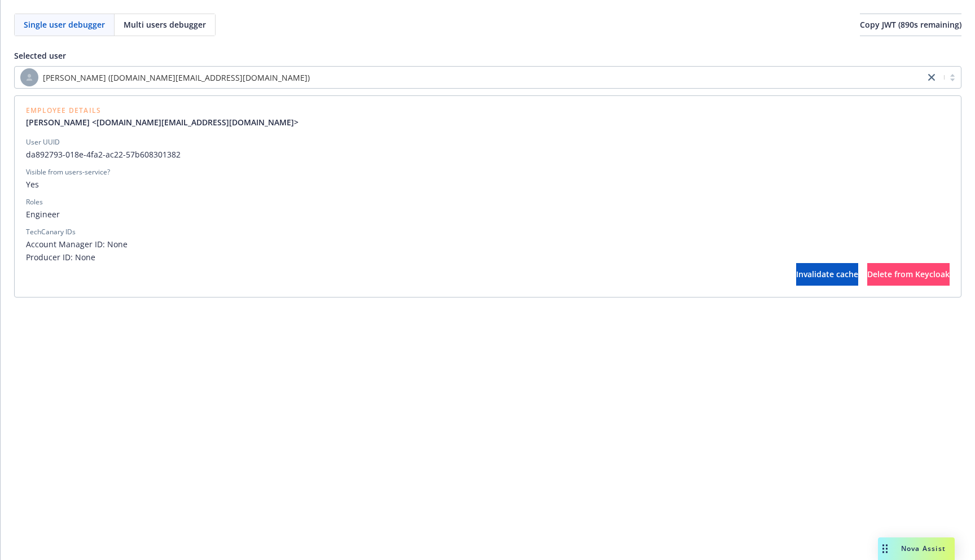 This screenshot has width=975, height=560. What do you see at coordinates (167, 111) in the screenshot?
I see `span: Employee Details` at bounding box center [167, 111].